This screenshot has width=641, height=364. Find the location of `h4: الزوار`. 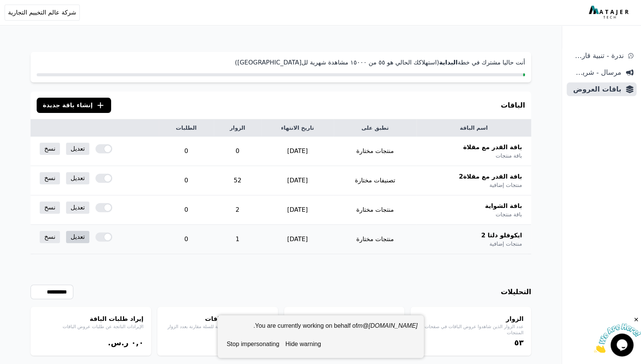

h4: الزوار is located at coordinates (471, 319).